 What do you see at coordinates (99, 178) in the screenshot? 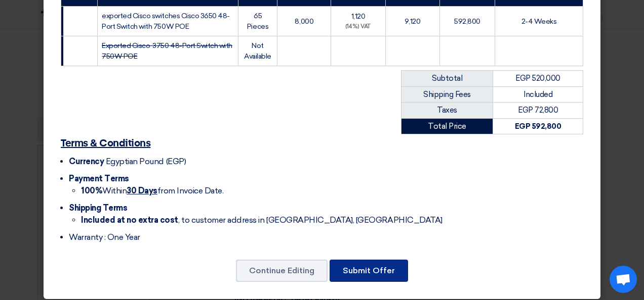
I see `span: Payment Terms` at bounding box center [99, 178].